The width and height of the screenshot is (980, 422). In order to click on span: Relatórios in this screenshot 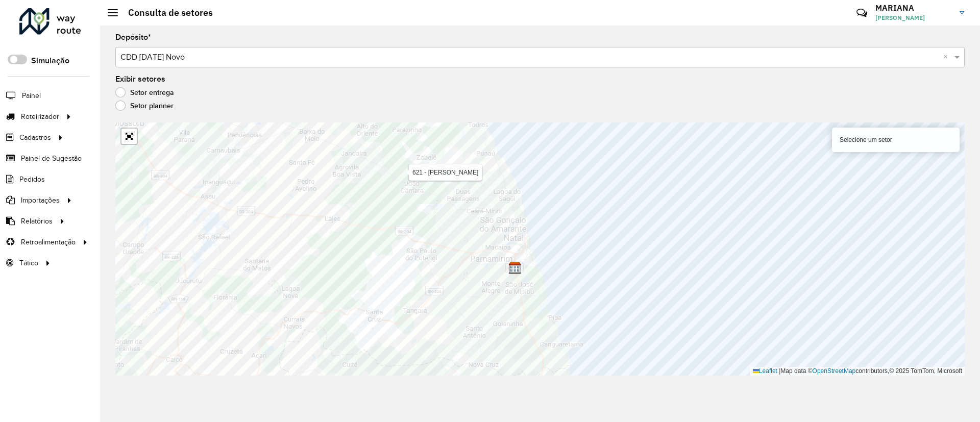, I will do `click(36, 221)`.